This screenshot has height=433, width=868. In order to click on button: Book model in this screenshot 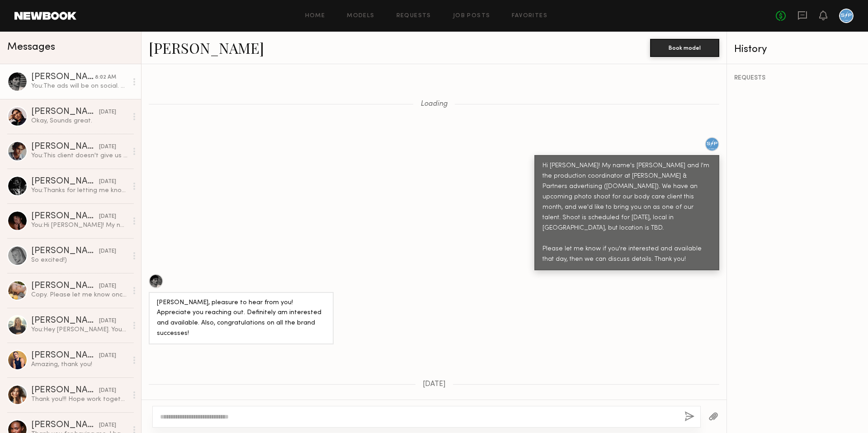, I will do `click(684, 48)`.